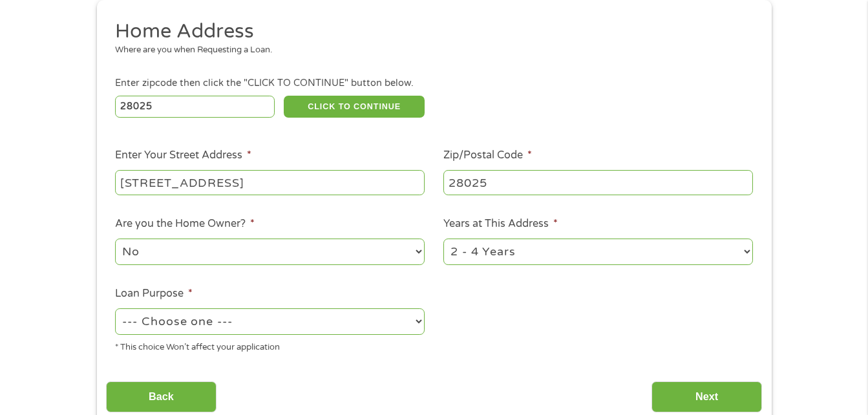 The image size is (868, 415). What do you see at coordinates (434, 84) in the screenshot?
I see `div: Enter zipcode then click the "CLICK TO CONTINUE" button below.` at bounding box center [434, 84].